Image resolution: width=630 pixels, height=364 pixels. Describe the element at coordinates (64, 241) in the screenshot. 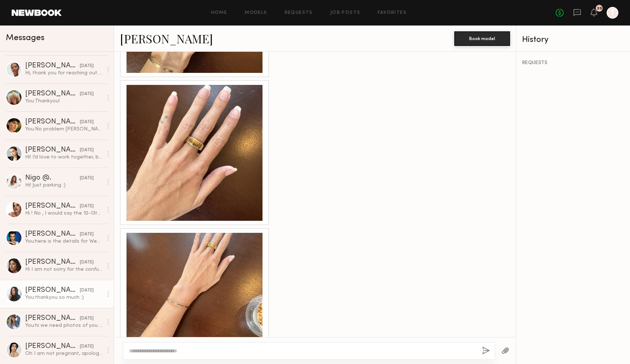

I see `div: You: here is the details for Wednesdays casting, see you there! please come at noon-1pm` at that location.